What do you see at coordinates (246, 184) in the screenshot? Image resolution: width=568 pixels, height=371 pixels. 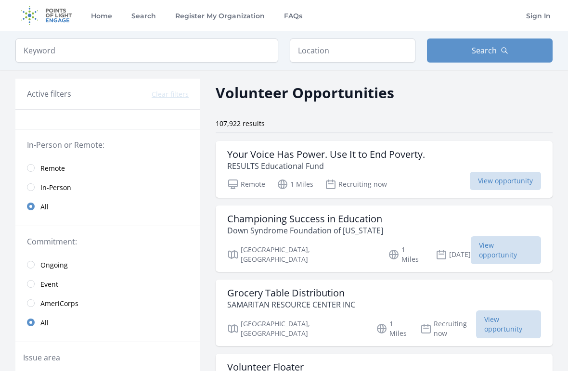 I see `p: Remote` at bounding box center [246, 184].